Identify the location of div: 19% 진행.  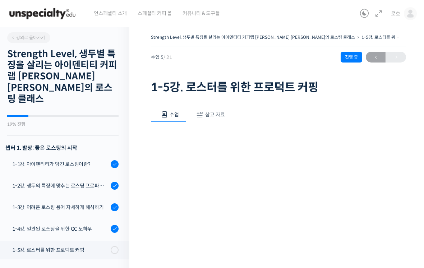
(63, 124).